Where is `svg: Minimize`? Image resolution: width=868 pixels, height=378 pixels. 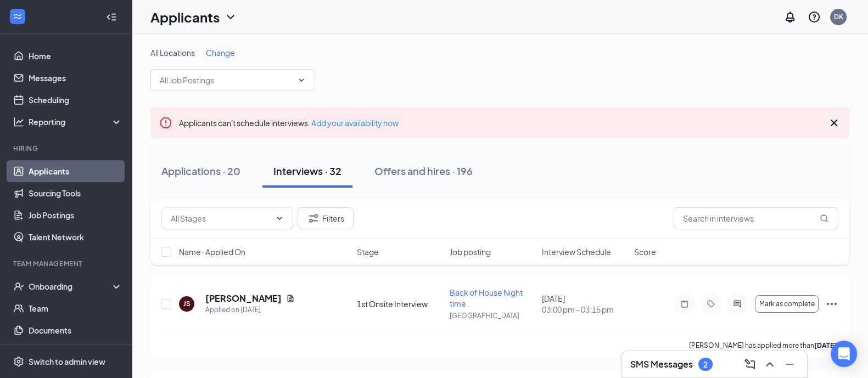
svg: Minimize is located at coordinates (789, 364).